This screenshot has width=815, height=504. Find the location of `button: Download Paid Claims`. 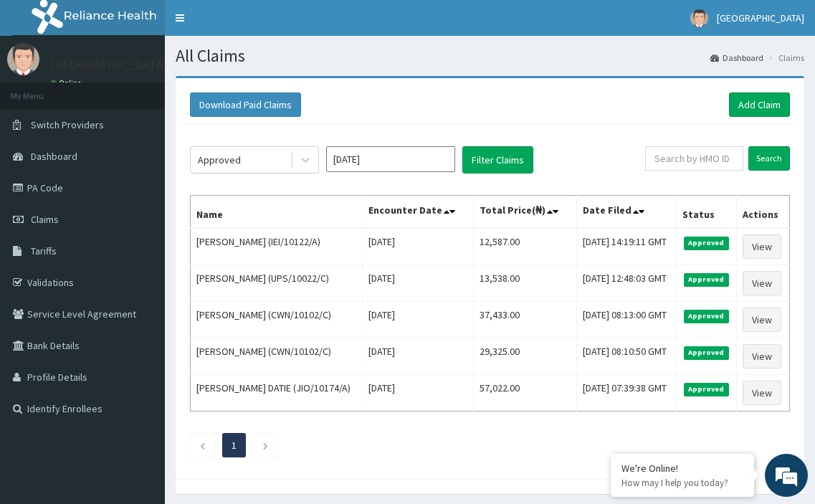

button: Download Paid Claims is located at coordinates (245, 104).